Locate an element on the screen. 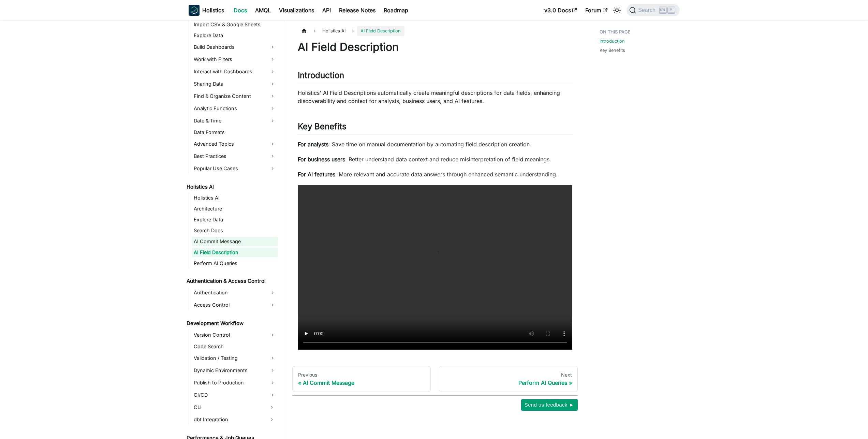  a: Publish to Production is located at coordinates (235, 383).